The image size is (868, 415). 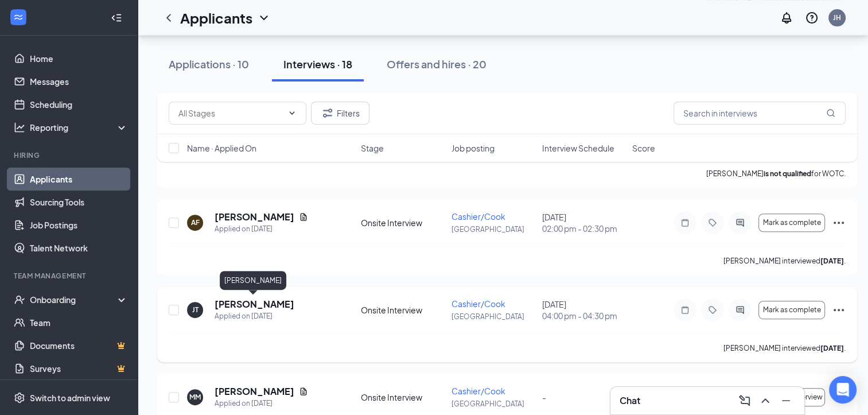 What do you see at coordinates (20, 398) in the screenshot?
I see `svg: Settings` at bounding box center [20, 398].